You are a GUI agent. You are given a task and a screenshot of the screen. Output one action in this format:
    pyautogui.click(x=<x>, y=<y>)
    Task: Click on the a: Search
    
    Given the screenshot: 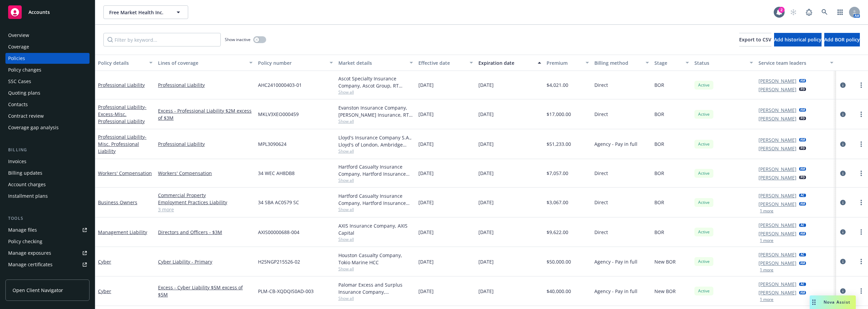 What is the action you would take?
    pyautogui.click(x=824, y=12)
    